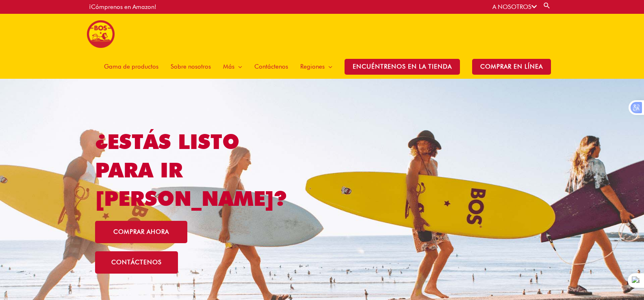 This screenshot has width=644, height=300. What do you see at coordinates (313, 67) in the screenshot?
I see `font: Regiones` at bounding box center [313, 67].